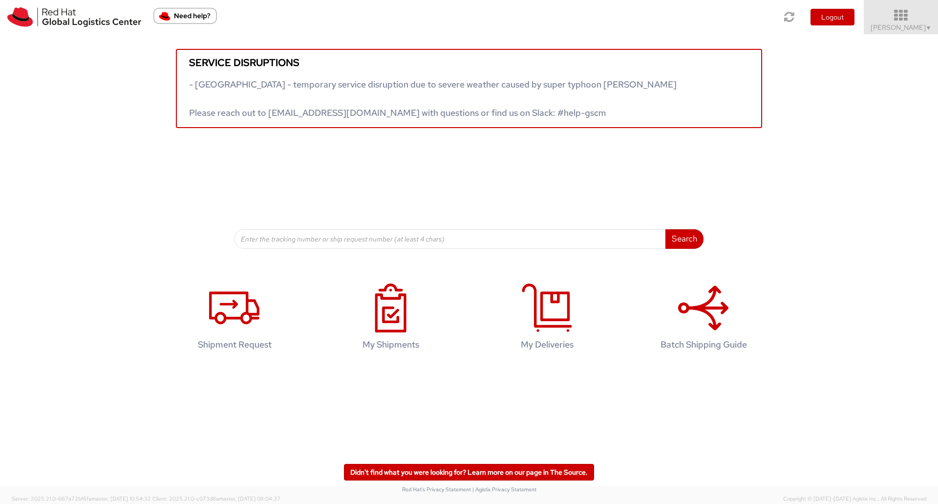  I want to click on span: Client: 2025.21.0-c073d8a, so click(216, 498).